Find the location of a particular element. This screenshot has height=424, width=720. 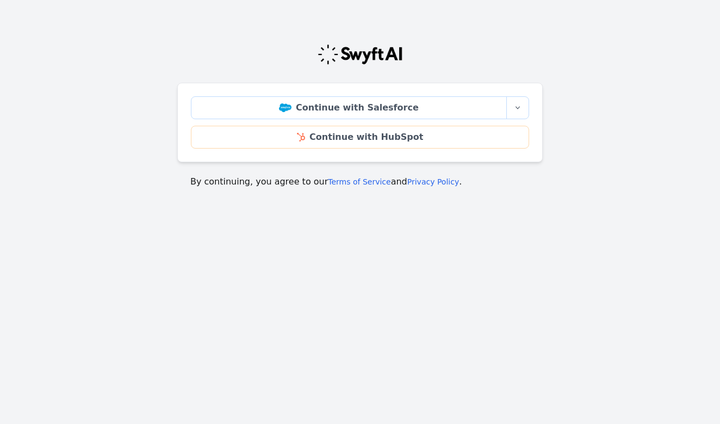

img: Salesforce is located at coordinates (285, 108).